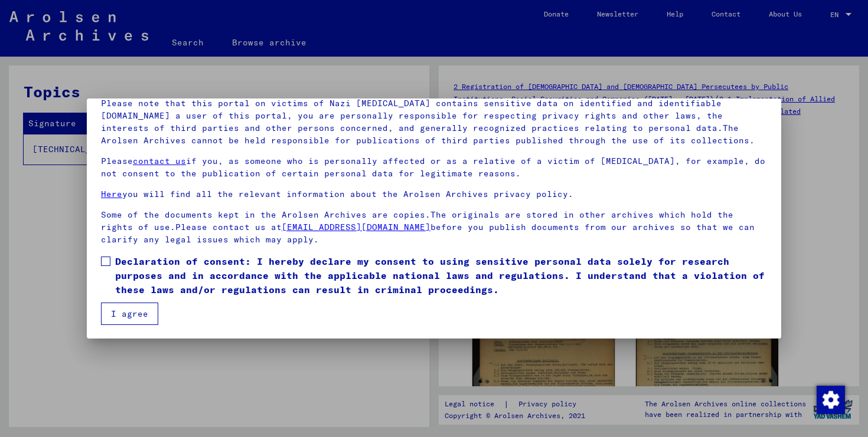  I want to click on a: contact us, so click(160, 161).